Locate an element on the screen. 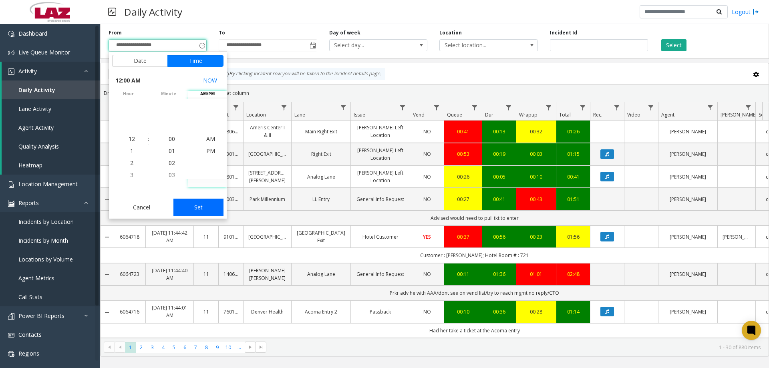  span: Lane Activity is located at coordinates (35, 109).